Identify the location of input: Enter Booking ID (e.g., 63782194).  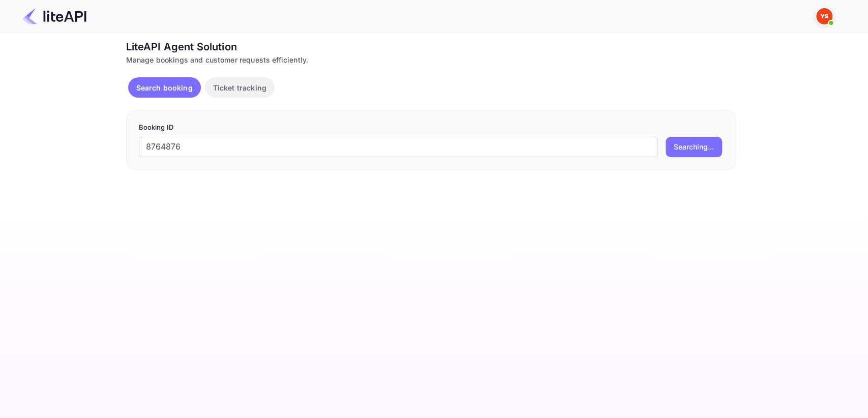
(398, 147).